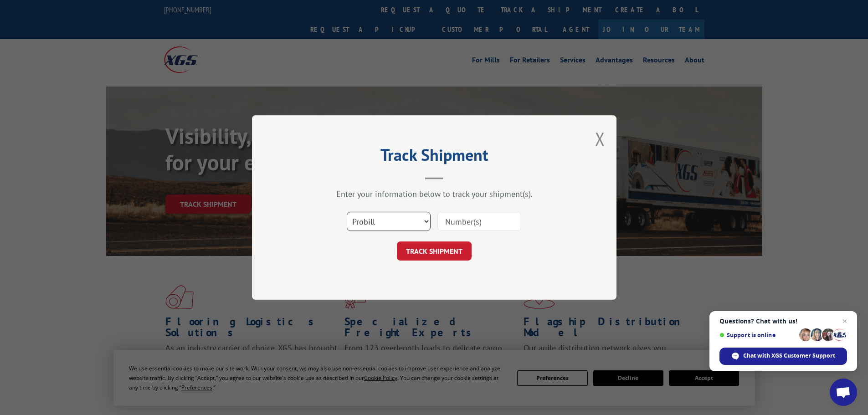 This screenshot has width=868, height=415. What do you see at coordinates (844, 393) in the screenshot?
I see `div: Open chat` at bounding box center [844, 393].